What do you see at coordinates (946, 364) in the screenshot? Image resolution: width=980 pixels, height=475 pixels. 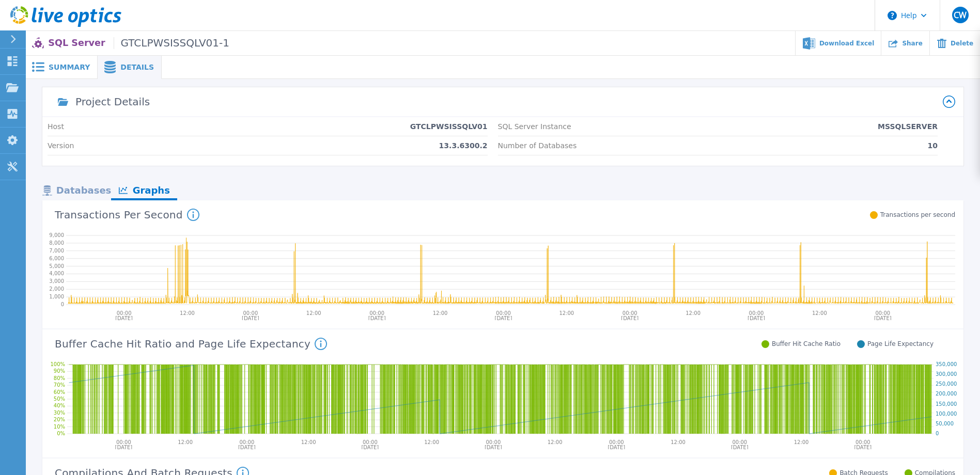 I see `text: 350,000` at bounding box center [946, 364].